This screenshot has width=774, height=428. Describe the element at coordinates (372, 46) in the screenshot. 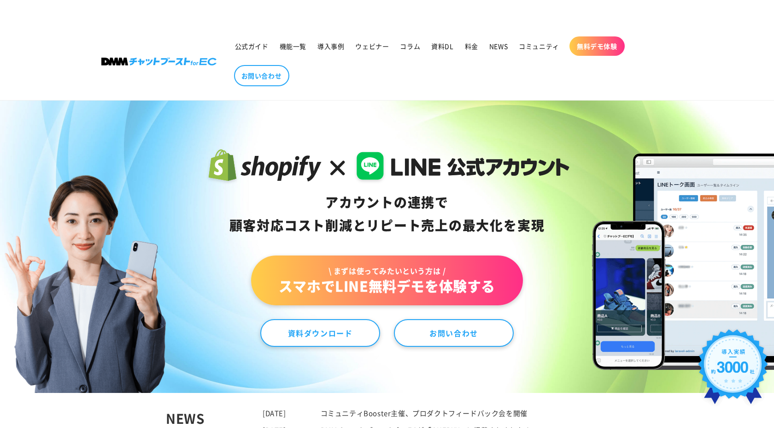

I see `a: ウェビナー` at that location.